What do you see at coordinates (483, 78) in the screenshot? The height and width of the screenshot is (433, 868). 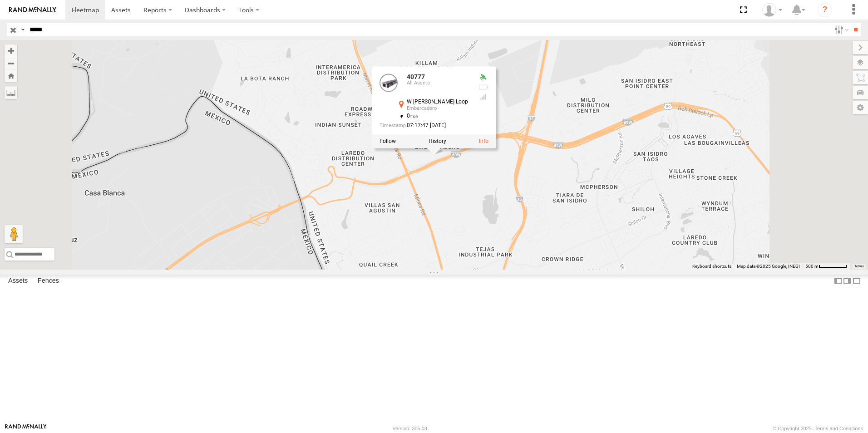 I see `div: Valid GPS Fix` at bounding box center [483, 78].